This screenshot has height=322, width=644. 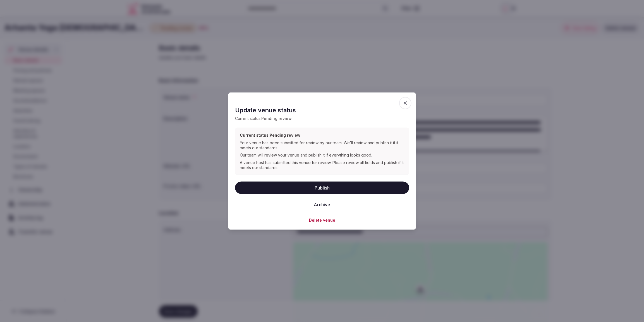 What do you see at coordinates (322, 136) in the screenshot?
I see `h3: Current status: Pending review` at bounding box center [322, 136].